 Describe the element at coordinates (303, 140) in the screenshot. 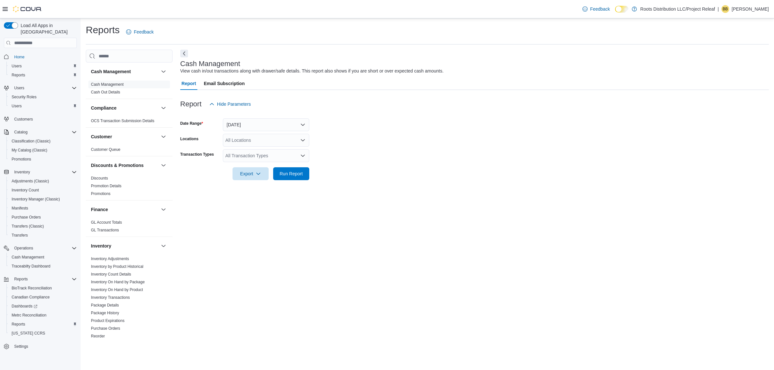

I see `button: Open list of options` at that location.